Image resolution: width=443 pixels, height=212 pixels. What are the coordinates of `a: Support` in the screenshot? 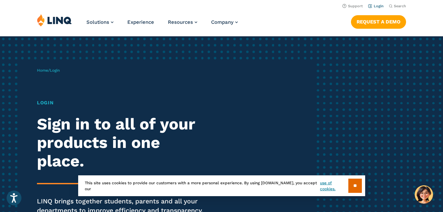 It's located at (353, 6).